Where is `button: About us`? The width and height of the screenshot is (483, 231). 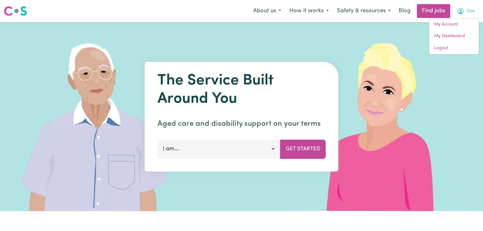
button: About us is located at coordinates (267, 11).